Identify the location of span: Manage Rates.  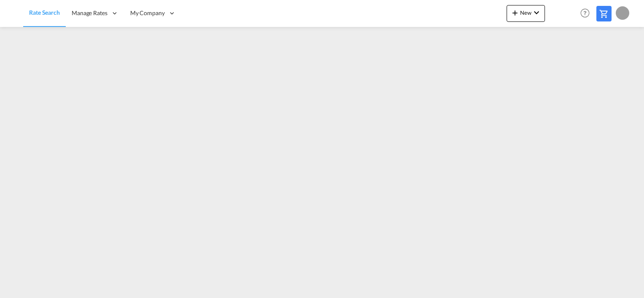
(90, 13).